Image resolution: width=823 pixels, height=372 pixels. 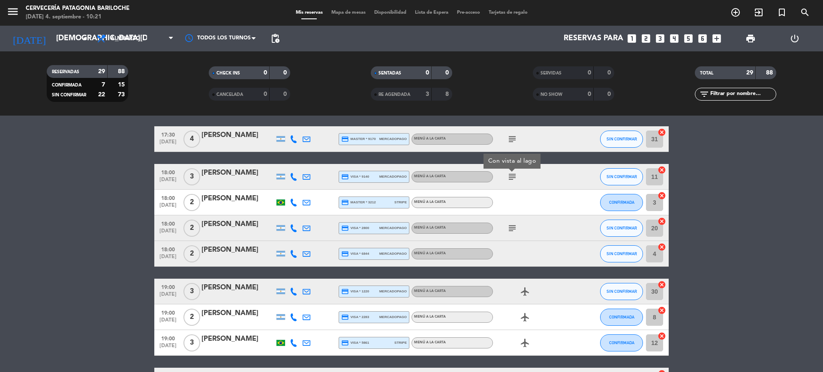 What do you see at coordinates (355, 228) in the screenshot?
I see `span: visa * 2800` at bounding box center [355, 228].